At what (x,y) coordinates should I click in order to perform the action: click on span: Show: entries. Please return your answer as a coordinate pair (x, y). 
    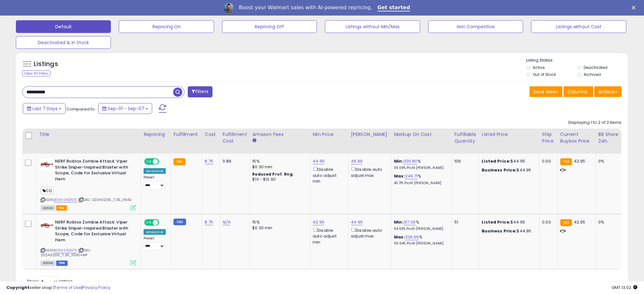
    Looking at the image, I should click on (50, 281).